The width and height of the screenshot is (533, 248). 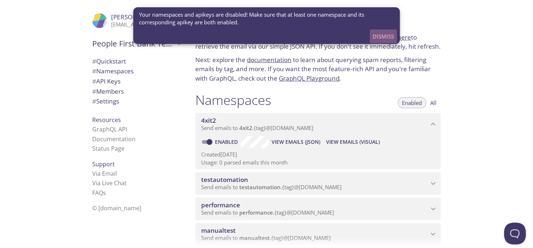 I want to click on div: People First Bank Testing Services, so click(x=137, y=44).